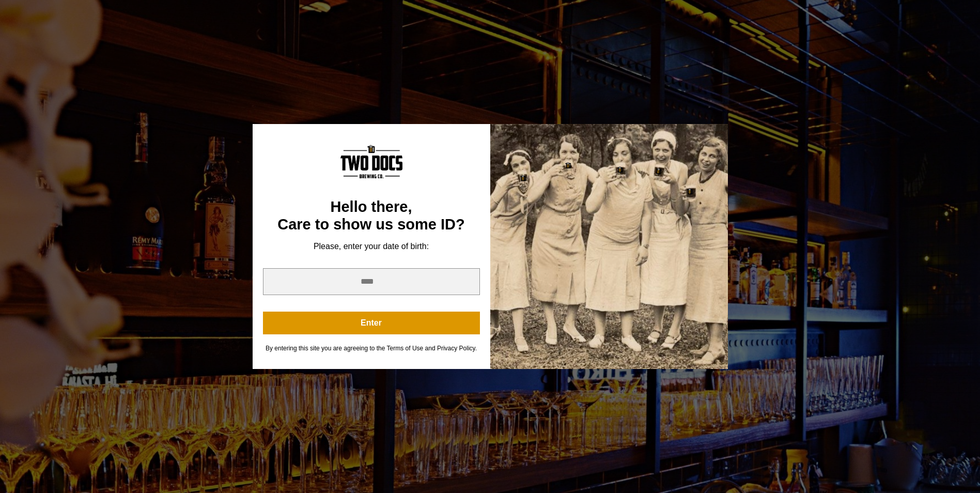 Image resolution: width=980 pixels, height=493 pixels. What do you see at coordinates (372, 323) in the screenshot?
I see `button: Enter` at bounding box center [372, 323].